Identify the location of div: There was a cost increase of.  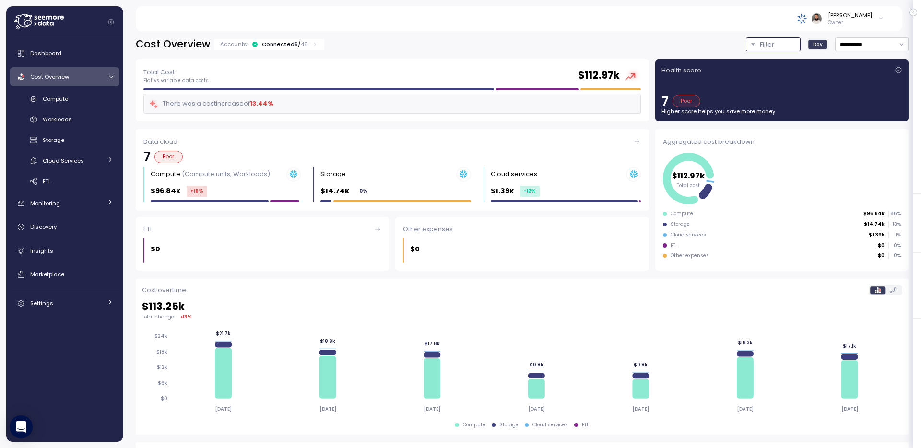
(211, 104).